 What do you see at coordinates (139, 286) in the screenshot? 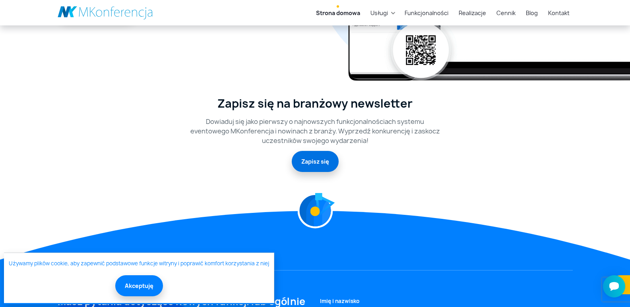
I see `button: Akceptuję` at bounding box center [139, 286].